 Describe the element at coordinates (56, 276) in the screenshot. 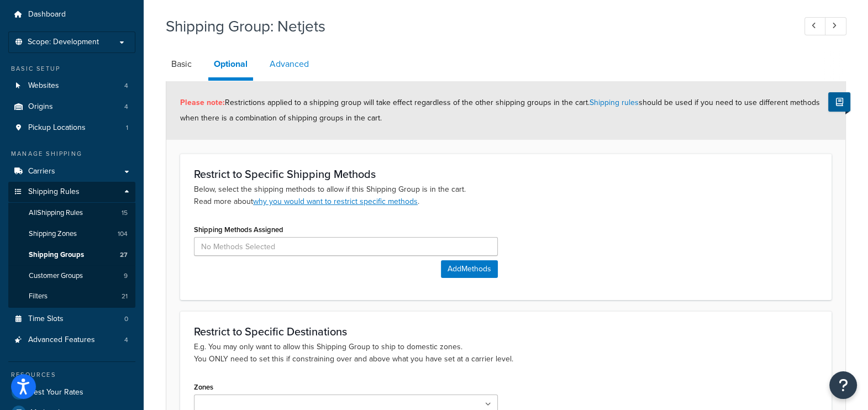

I see `span: Customer Groups` at that location.